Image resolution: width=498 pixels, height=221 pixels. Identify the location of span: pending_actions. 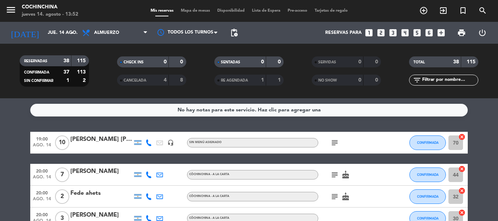
(234, 33).